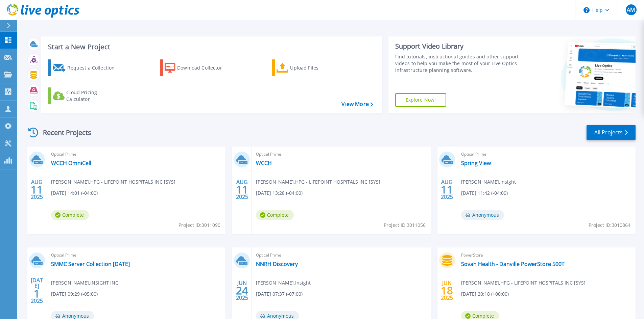 The height and width of the screenshot is (319, 644). Describe the element at coordinates (85, 96) in the screenshot. I see `a: Cloud Pricing Calculator` at that location.